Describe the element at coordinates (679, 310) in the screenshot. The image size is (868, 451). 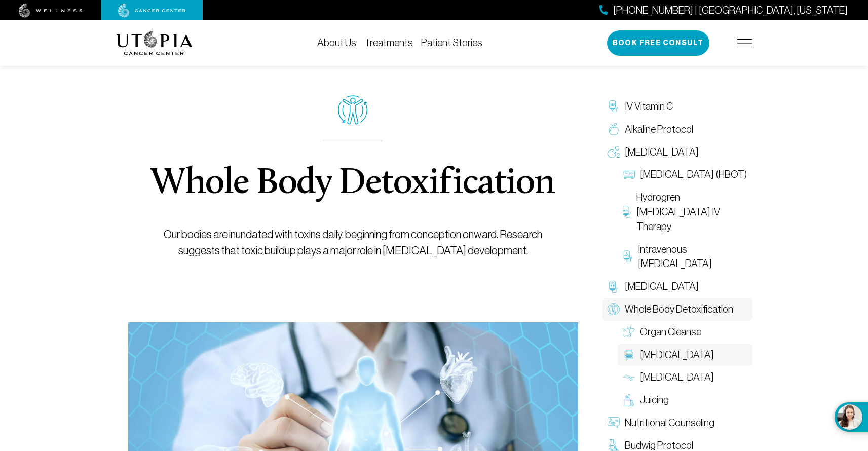
I see `span: Whole Body Detoxification` at that location.